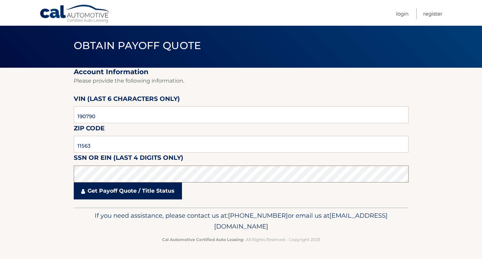  Describe the element at coordinates (241, 221) in the screenshot. I see `p: If you need assistance, please contact us at: or email us at` at that location.